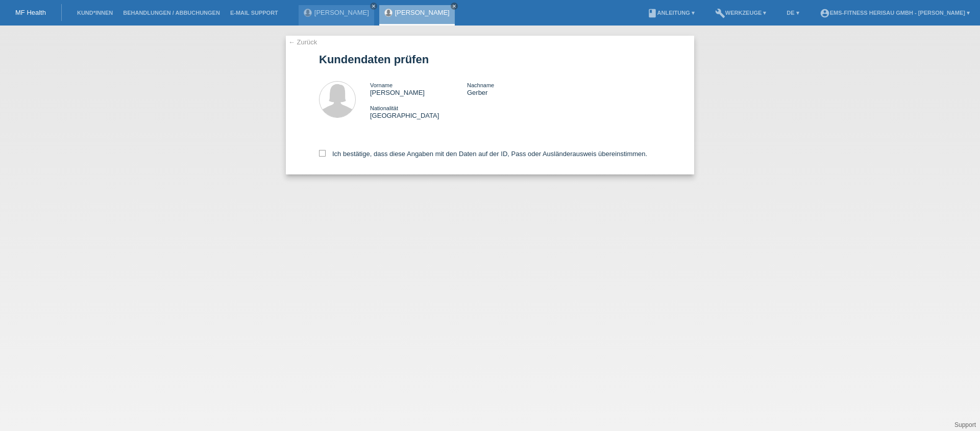  What do you see at coordinates (825, 13) in the screenshot?
I see `i: account_circle` at bounding box center [825, 13].